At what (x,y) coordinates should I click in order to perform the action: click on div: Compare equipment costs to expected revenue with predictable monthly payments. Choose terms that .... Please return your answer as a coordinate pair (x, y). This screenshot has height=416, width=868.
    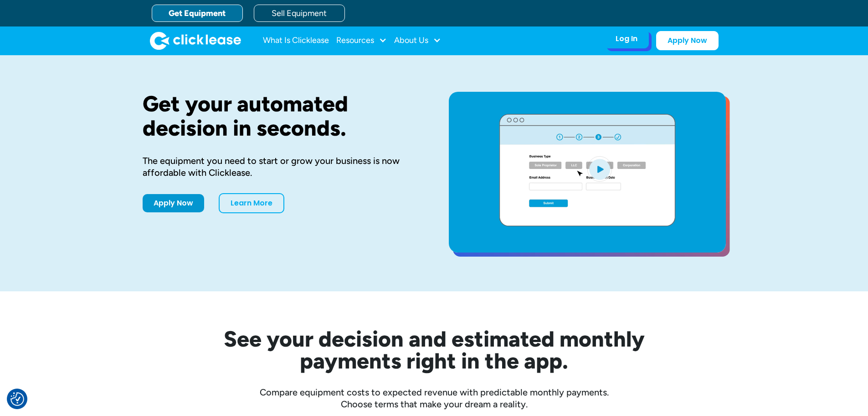
    Looking at the image, I should click on (434, 397).